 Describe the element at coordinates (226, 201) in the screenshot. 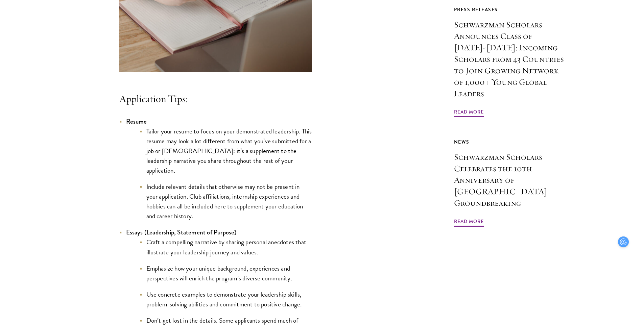

I see `li: Include relevant details that otherwise may not be present in your application. Club affiliations...` at that location.